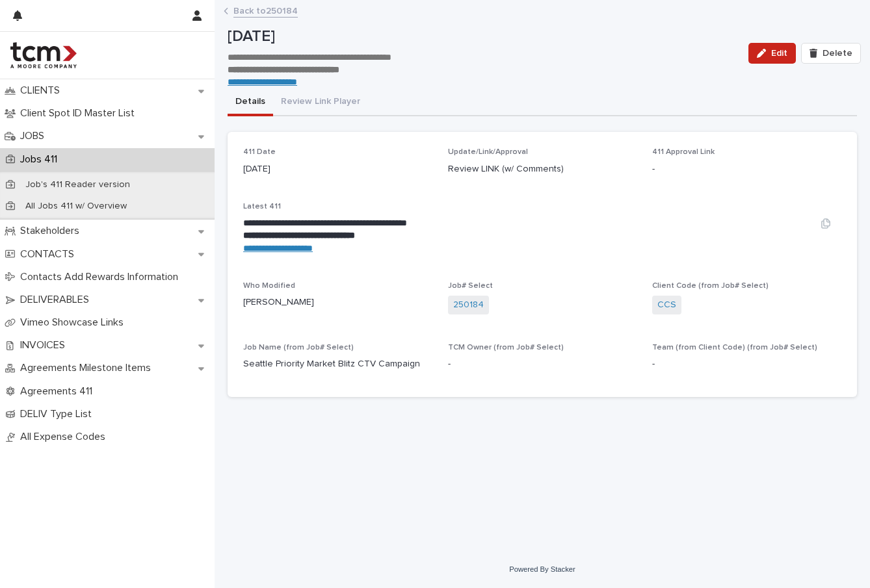  Describe the element at coordinates (542, 169) in the screenshot. I see `p: Review LINK (w/ Comments)` at that location.